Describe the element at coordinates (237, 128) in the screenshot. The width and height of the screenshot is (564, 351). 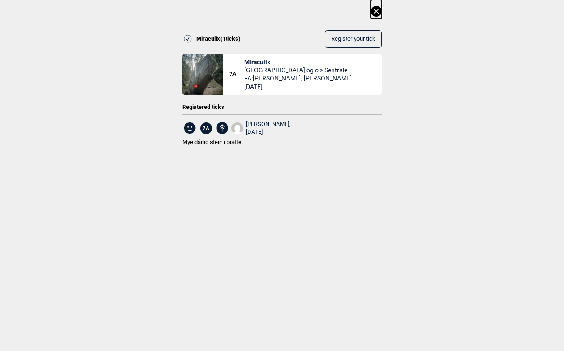
I see `img: User fallback1` at that location.